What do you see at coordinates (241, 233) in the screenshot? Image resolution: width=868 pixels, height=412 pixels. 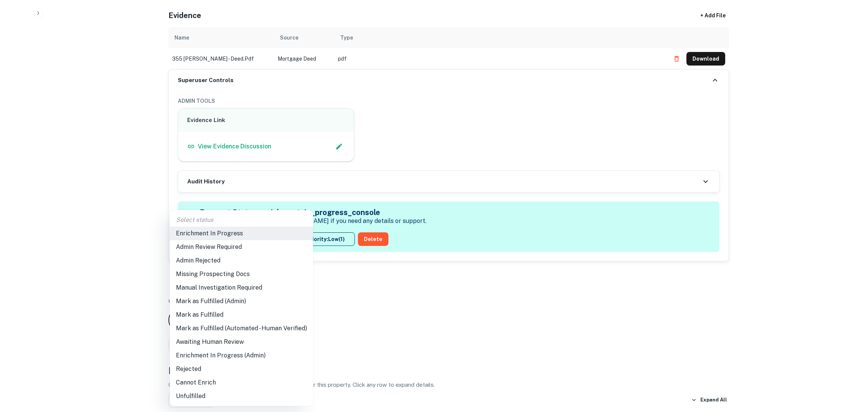 I see `li: Enrichment In Progress` at bounding box center [241, 233].